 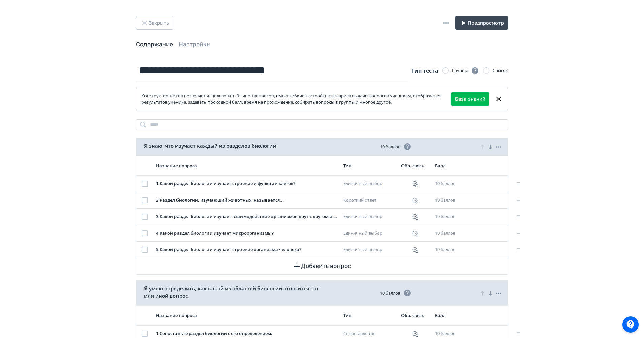 What do you see at coordinates (425, 70) in the screenshot?
I see `span: Тип теста` at bounding box center [425, 70].